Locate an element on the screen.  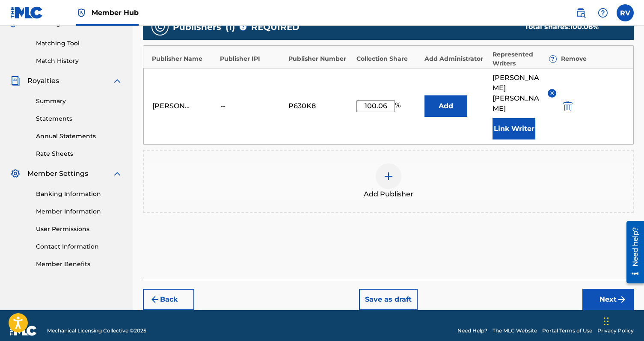
a: Rate Sheets is located at coordinates (79, 154).